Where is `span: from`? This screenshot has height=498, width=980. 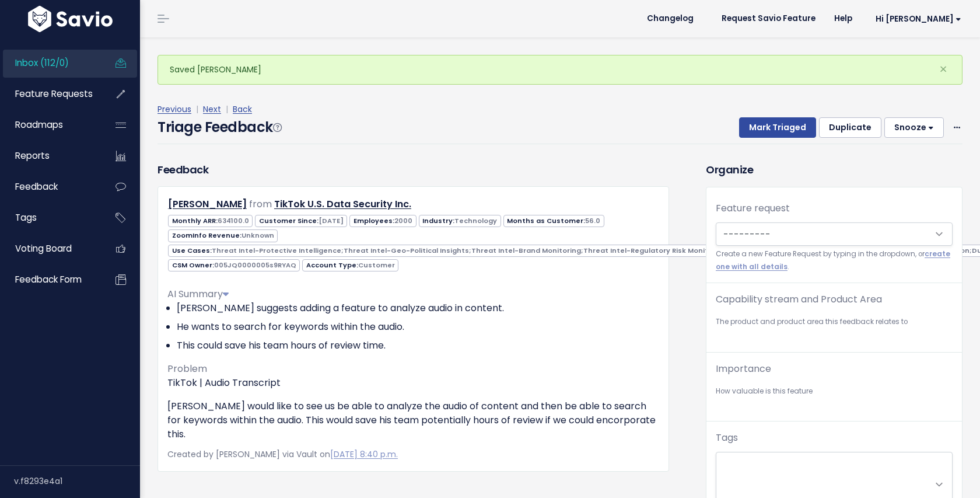 span: from is located at coordinates (260, 204).